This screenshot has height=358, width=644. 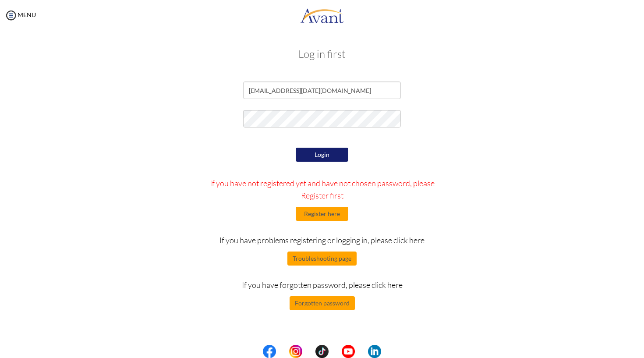 I want to click on img: fb.png, so click(x=269, y=352).